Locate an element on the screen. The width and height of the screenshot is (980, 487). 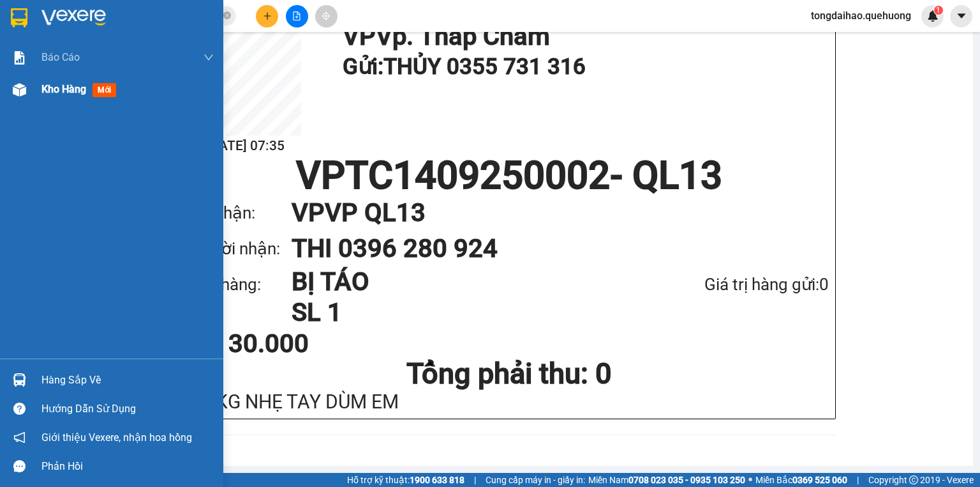
span: file-add is located at coordinates (297, 16).